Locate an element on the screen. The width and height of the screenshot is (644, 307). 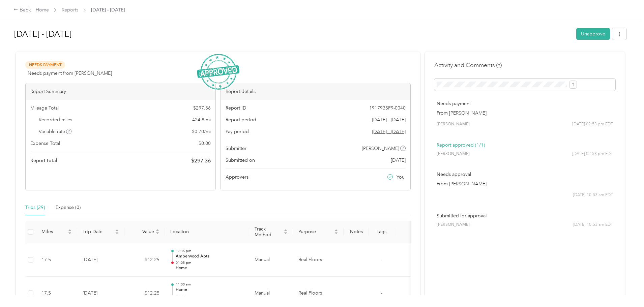
a: Reports is located at coordinates (70, 10).